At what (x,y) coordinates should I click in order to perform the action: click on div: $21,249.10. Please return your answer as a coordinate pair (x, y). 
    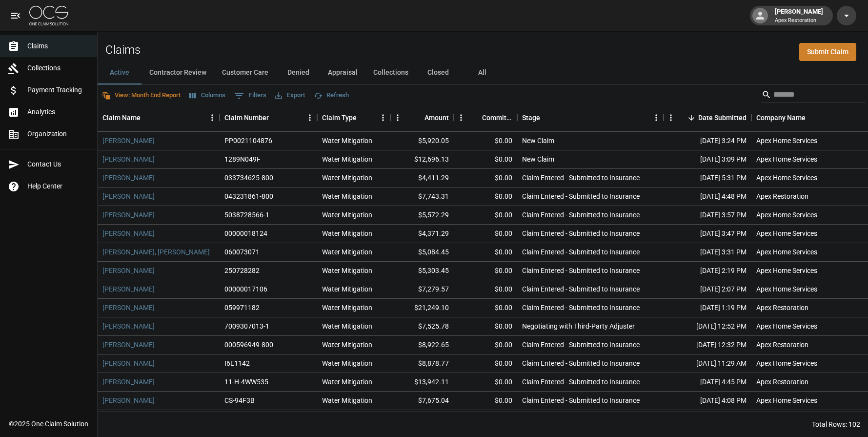
    Looking at the image, I should click on (422, 308).